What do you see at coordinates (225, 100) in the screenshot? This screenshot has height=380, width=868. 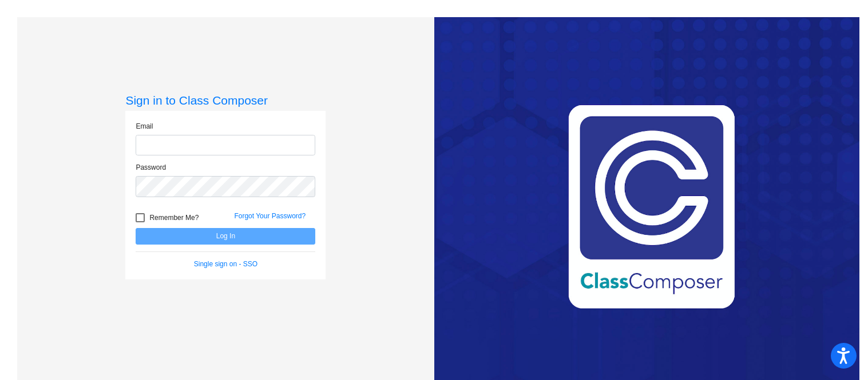 I see `h3: Sign in to Class Composer` at bounding box center [225, 100].